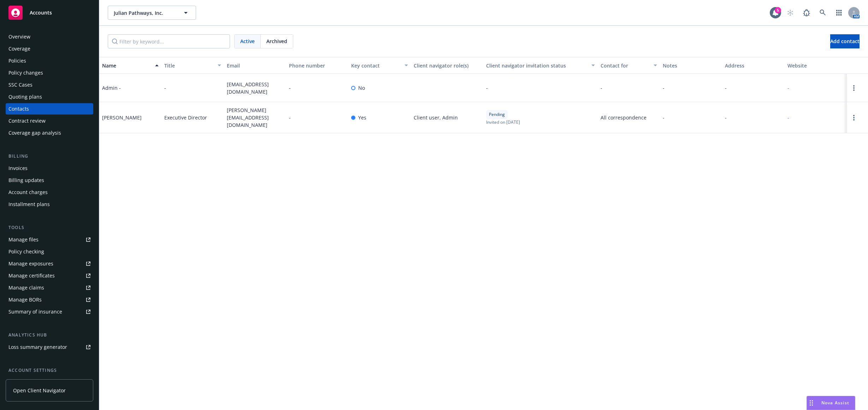 The width and height of the screenshot is (868, 410). I want to click on button: Add contact, so click(844, 41).